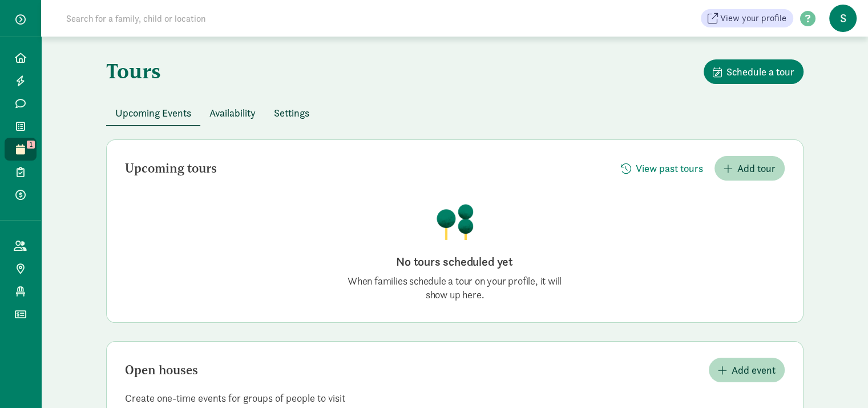  Describe the element at coordinates (747, 370) in the screenshot. I see `button: Add event` at that location.